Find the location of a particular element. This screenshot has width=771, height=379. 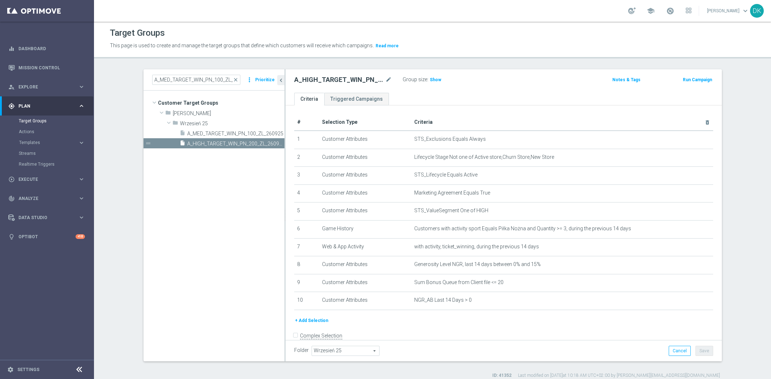

span: Plan is located at coordinates (48, 106).